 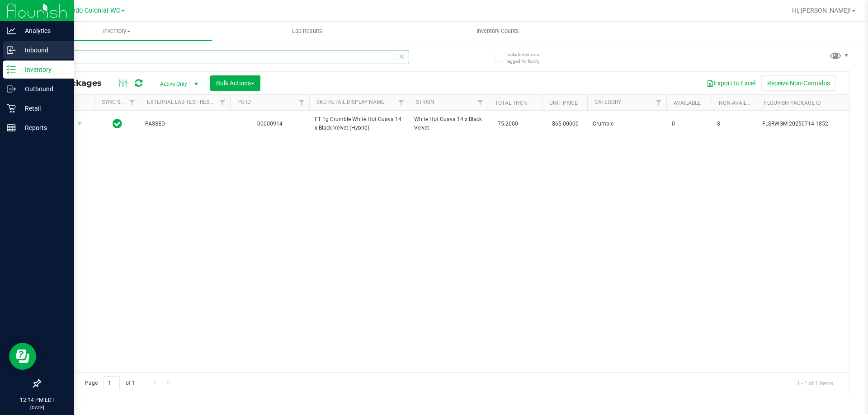 What do you see at coordinates (564, 124) in the screenshot?
I see `span: $65.00000` at bounding box center [564, 124].